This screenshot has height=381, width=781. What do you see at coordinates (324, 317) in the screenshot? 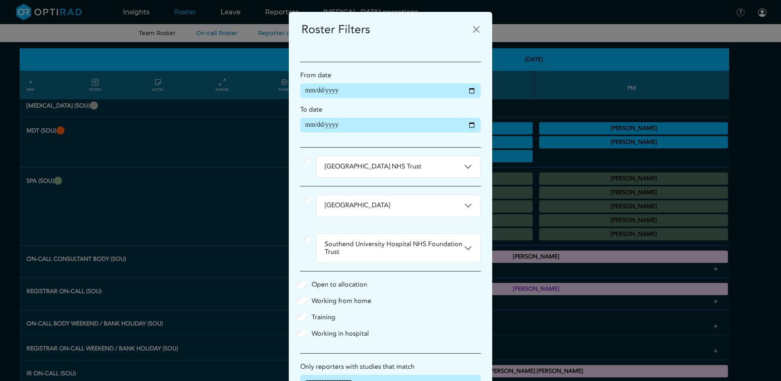
I see `label: Training` at bounding box center [324, 317].